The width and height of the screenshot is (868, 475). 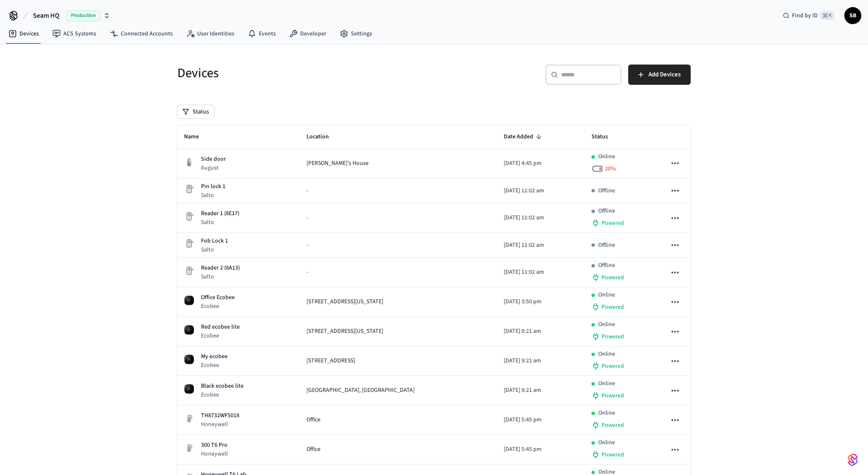 I want to click on a: Devices, so click(x=24, y=34).